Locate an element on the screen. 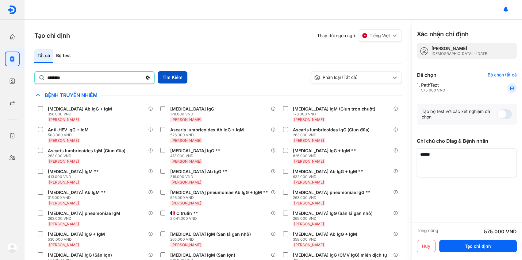 The width and height of the screenshot is (522, 260). div: Tạo bộ test với các xét nghiệm đã chọn is located at coordinates (459, 114).